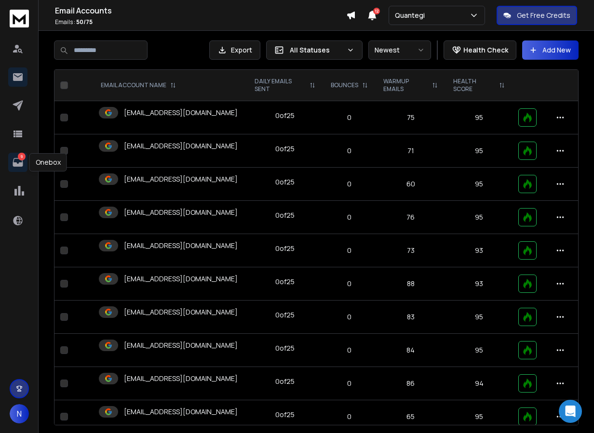  Describe the element at coordinates (410, 118) in the screenshot. I see `td: 75` at that location.